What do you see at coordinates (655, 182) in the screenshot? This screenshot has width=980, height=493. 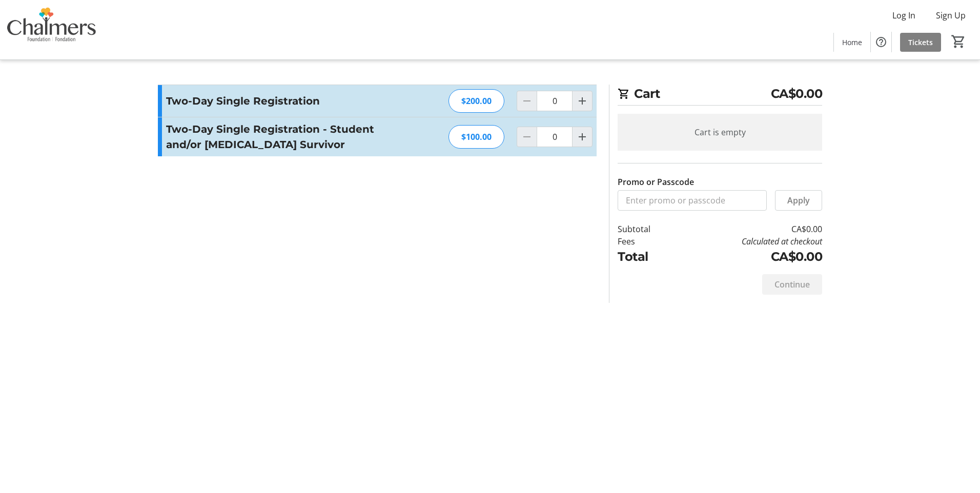 I see `label: Promo or Passcode` at bounding box center [655, 182].